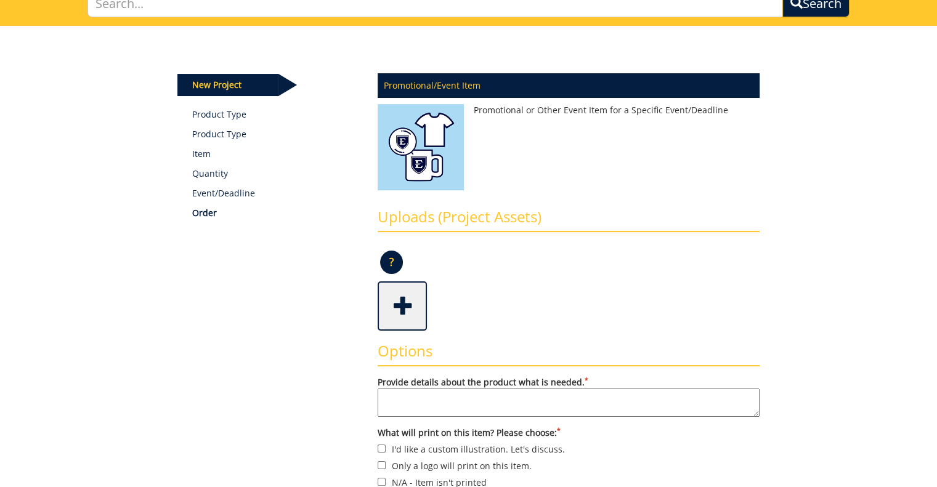  Describe the element at coordinates (381, 482) in the screenshot. I see `input: N/A - Item isn't printed` at that location.